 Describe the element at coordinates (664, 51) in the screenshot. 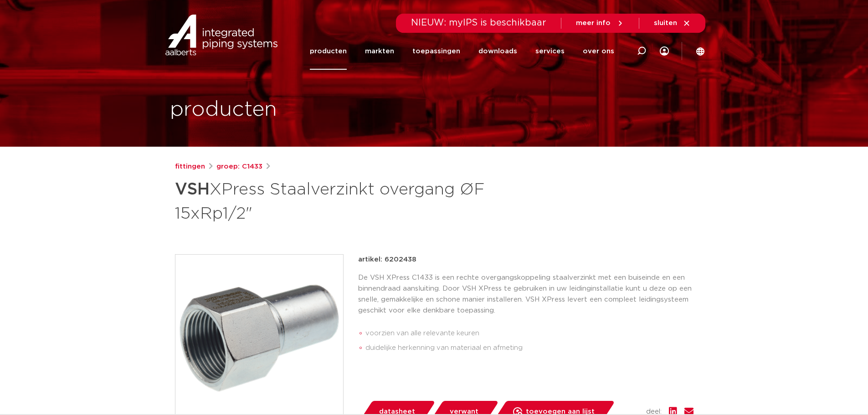

I see `div: my IPS` at that location.